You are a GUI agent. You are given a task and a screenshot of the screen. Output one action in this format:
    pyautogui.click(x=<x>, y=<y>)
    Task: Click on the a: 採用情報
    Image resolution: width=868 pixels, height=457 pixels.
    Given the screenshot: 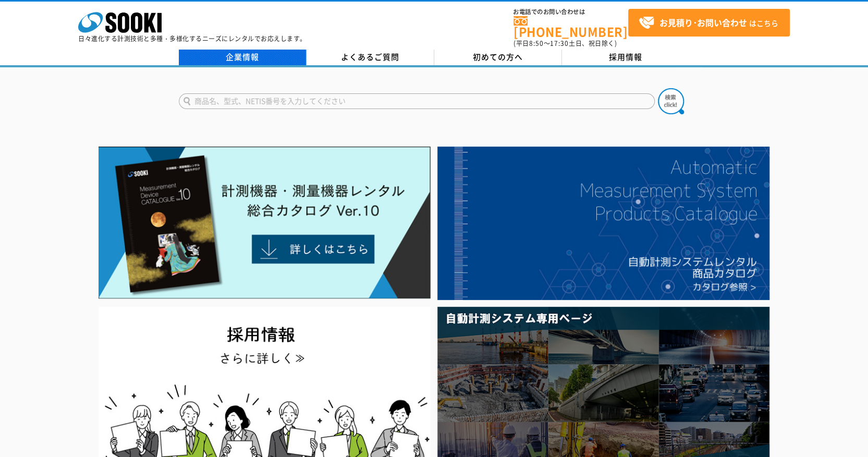 What is the action you would take?
    pyautogui.click(x=626, y=57)
    